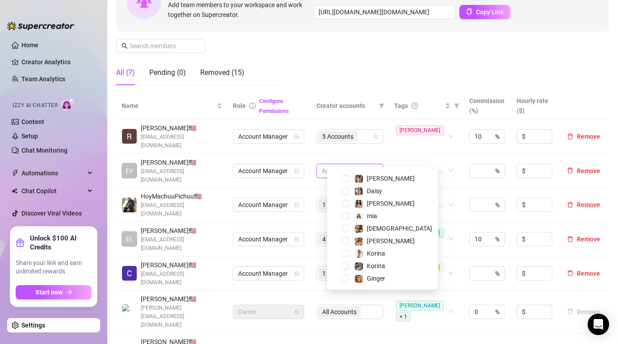 The height and width of the screenshot is (344, 618). Describe the element at coordinates (401, 106) in the screenshot. I see `span: Tags` at that location.